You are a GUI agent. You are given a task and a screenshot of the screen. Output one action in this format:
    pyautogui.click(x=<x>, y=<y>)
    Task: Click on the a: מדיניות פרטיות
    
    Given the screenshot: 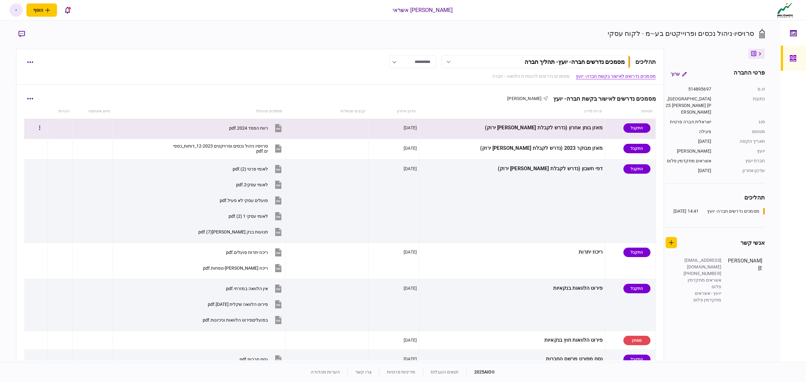 What is the action you would take?
    pyautogui.click(x=401, y=372)
    